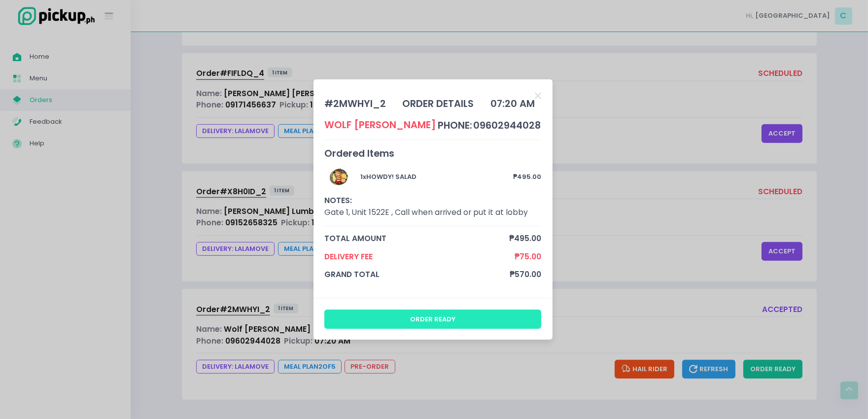 The height and width of the screenshot is (419, 868). Describe the element at coordinates (355, 103) in the screenshot. I see `div: # 2MWHYI_2` at that location.